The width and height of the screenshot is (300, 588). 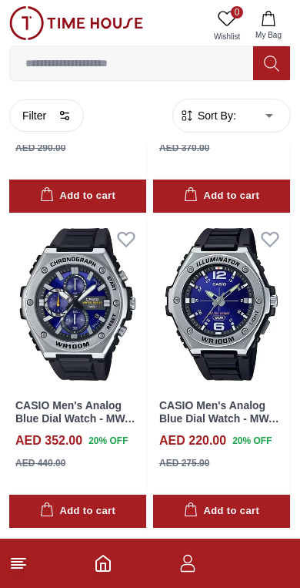 What do you see at coordinates (269, 35) in the screenshot?
I see `span: My Bag` at bounding box center [269, 35].